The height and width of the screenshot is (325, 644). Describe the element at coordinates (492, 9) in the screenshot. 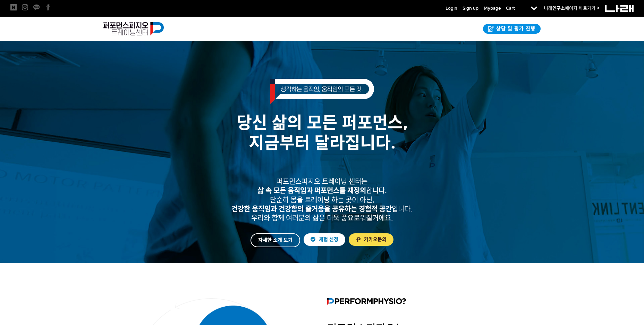

I see `a: Mypage` at that location.